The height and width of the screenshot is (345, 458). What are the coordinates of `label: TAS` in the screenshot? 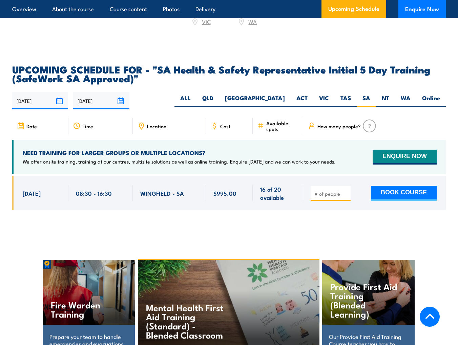 It's located at (346, 101).